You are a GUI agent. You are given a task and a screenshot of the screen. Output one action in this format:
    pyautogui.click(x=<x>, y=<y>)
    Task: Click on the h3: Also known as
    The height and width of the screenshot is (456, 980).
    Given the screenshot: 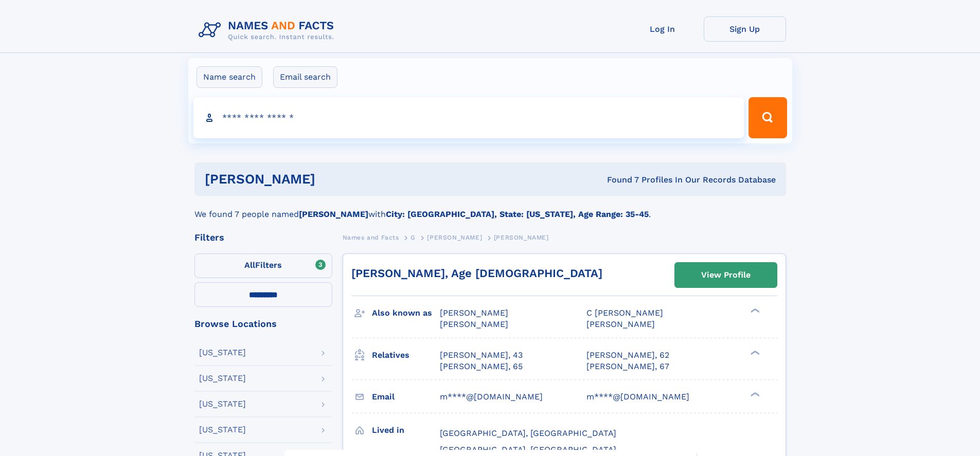 What is the action you would take?
    pyautogui.click(x=406, y=313)
    